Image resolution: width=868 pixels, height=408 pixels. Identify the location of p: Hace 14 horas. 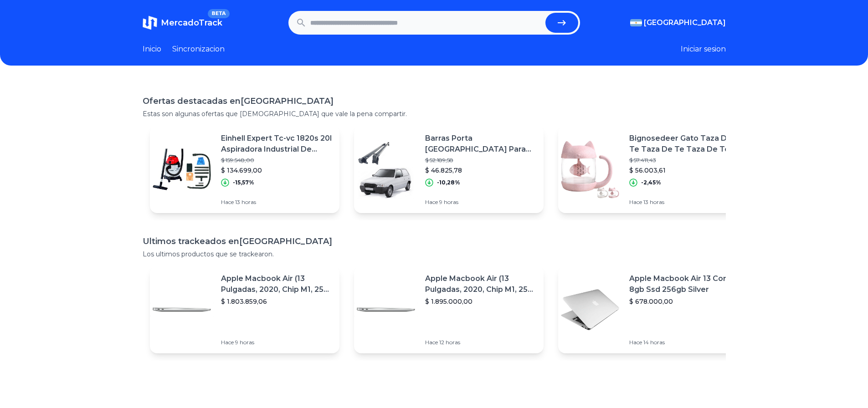
(685, 342).